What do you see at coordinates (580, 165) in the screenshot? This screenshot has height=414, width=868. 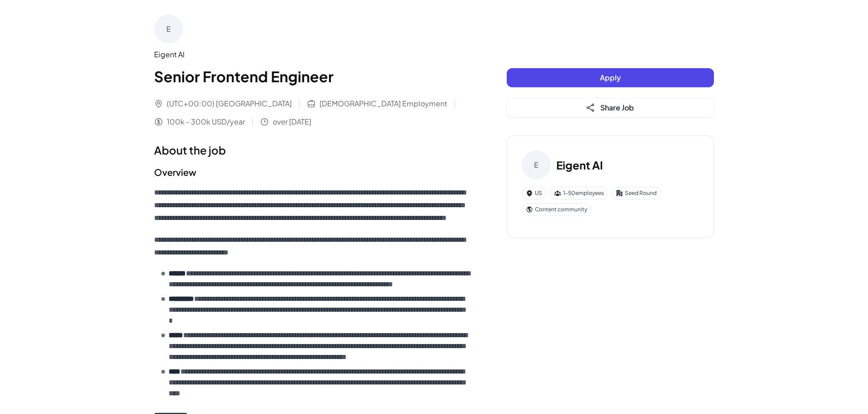 I see `h3: Eigent AI` at bounding box center [580, 165].